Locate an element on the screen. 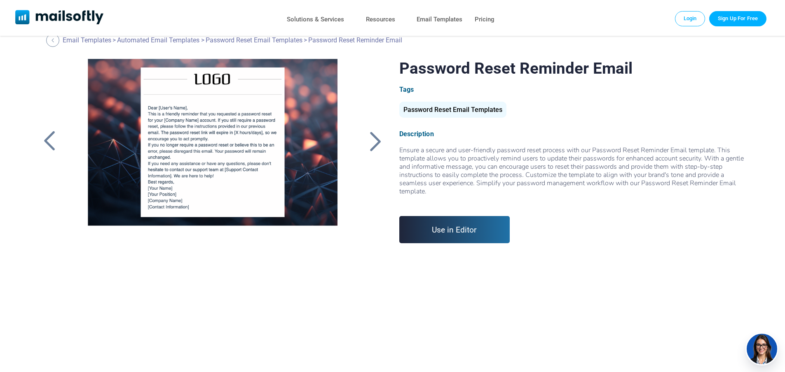 This screenshot has height=372, width=785. div: Description is located at coordinates (572, 134).